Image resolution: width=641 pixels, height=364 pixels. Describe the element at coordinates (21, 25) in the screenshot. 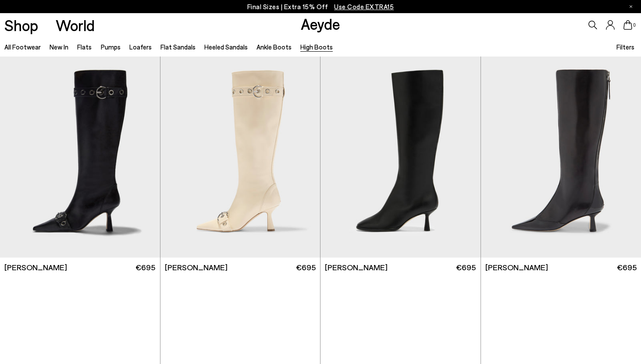

I see `a: Shop` at that location.